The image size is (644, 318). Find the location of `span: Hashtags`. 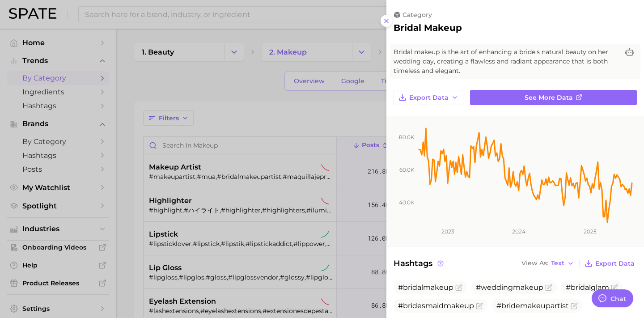

span: Hashtags is located at coordinates (419, 263).